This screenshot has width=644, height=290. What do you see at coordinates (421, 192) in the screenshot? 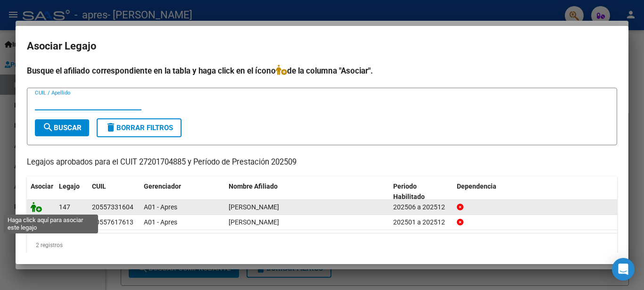
I see `datatable-header-cell: Periodo Habilitado` at bounding box center [421, 192].